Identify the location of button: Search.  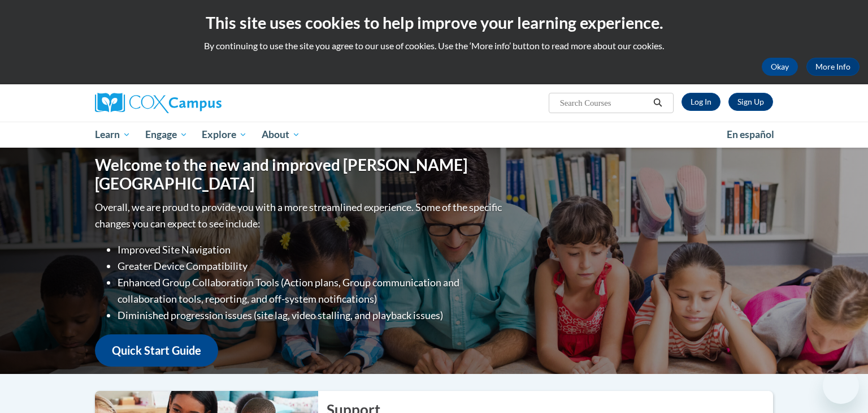
(658, 103).